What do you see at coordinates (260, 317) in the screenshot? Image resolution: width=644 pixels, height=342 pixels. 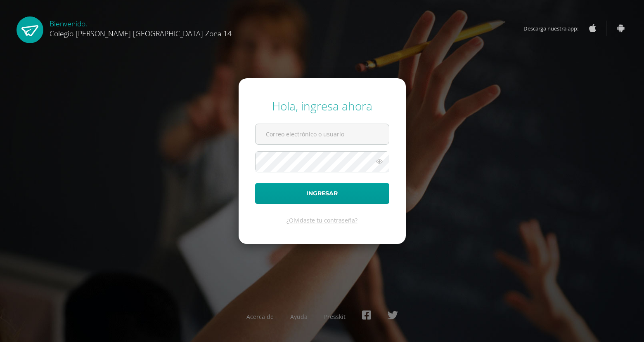 I see `a: Acerca de` at bounding box center [260, 317].